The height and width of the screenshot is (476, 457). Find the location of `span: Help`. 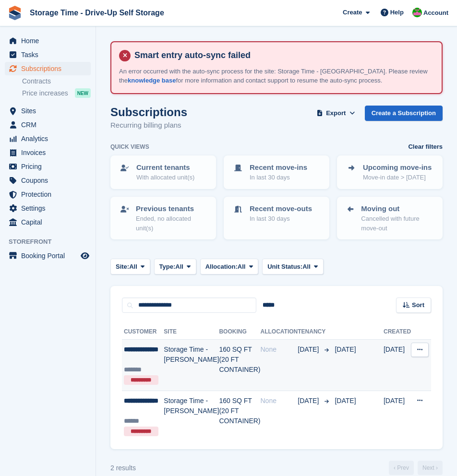

span: Help is located at coordinates (397, 12).